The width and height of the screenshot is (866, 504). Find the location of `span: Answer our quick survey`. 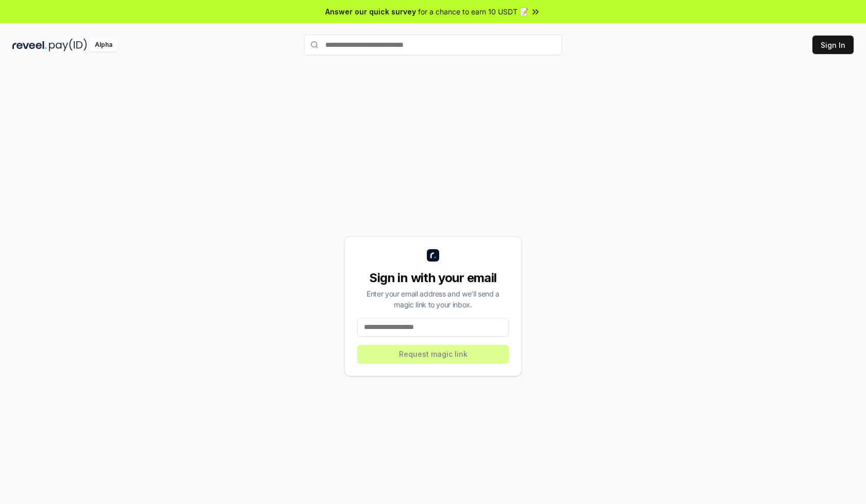

span: Answer our quick survey is located at coordinates (371, 11).